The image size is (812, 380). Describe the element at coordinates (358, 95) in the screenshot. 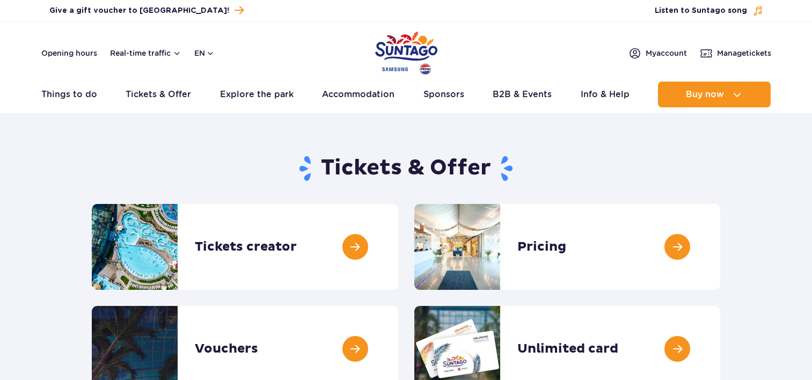

I see `a: Accommodation` at that location.